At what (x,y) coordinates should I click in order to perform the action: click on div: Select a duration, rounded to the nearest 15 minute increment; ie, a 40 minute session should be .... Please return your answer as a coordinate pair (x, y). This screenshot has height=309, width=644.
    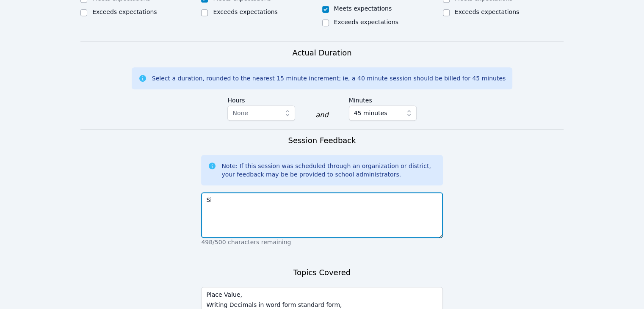
    Looking at the image, I should click on (329, 78).